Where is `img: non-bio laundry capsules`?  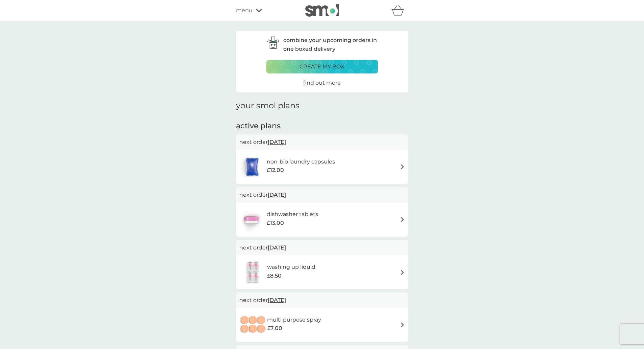 img: non-bio laundry capsules is located at coordinates (252, 167).